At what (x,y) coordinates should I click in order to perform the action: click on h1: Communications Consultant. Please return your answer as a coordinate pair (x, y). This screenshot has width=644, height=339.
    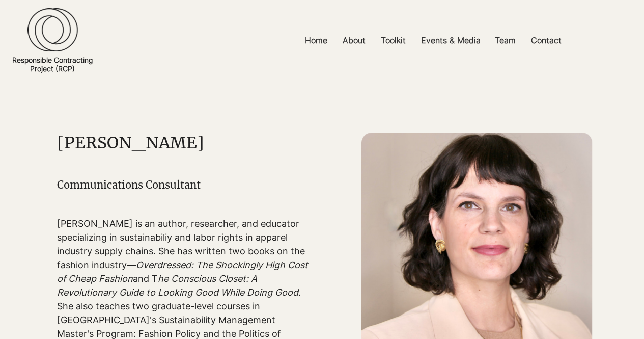
    Looking at the image, I should click on (182, 184).